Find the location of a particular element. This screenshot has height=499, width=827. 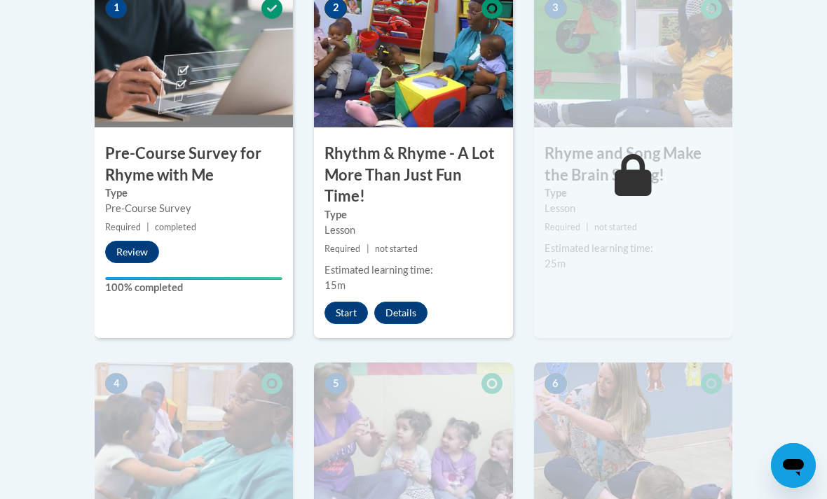

div: Your progress is located at coordinates (193, 279).